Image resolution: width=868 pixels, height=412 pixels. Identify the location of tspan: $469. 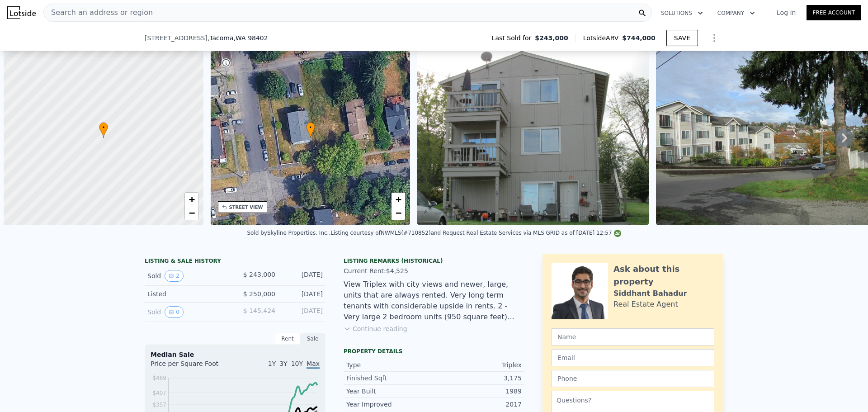
(159, 378).